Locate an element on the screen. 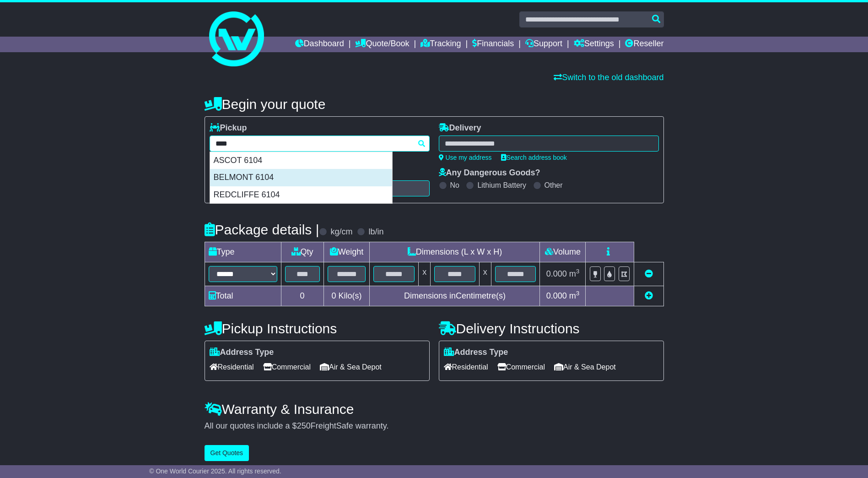 Image resolution: width=868 pixels, height=478 pixels. div: ASCOT 6104 is located at coordinates (301, 161).